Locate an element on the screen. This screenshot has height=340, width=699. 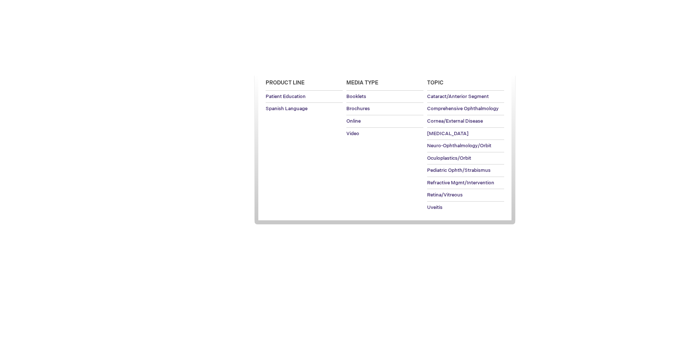
span: Topic is located at coordinates (435, 83).